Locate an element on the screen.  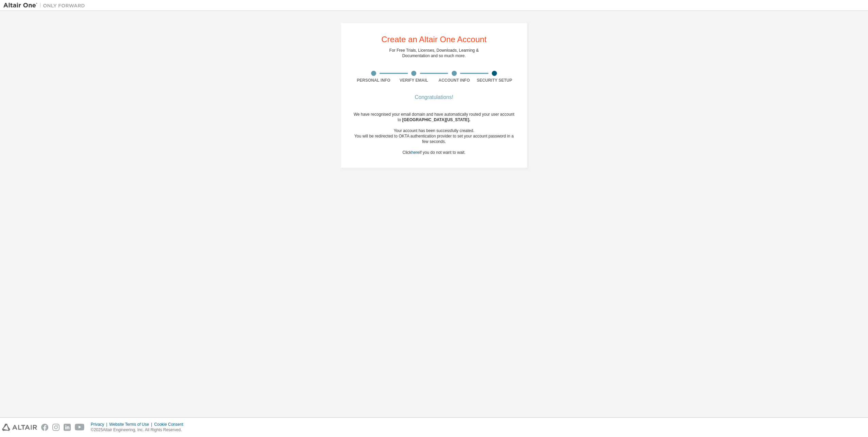
p: © 2025 Altair Engineering, Inc. All Rights Reserved. is located at coordinates (139, 430).